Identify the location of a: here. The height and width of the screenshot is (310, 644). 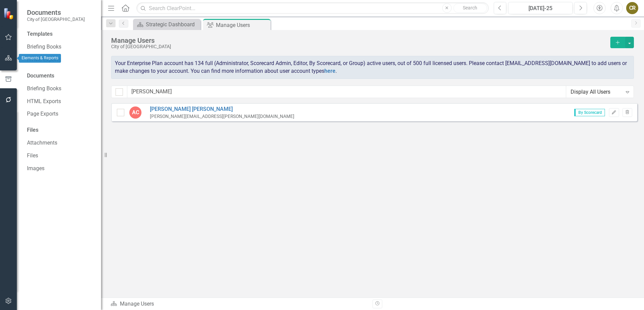
(330, 71).